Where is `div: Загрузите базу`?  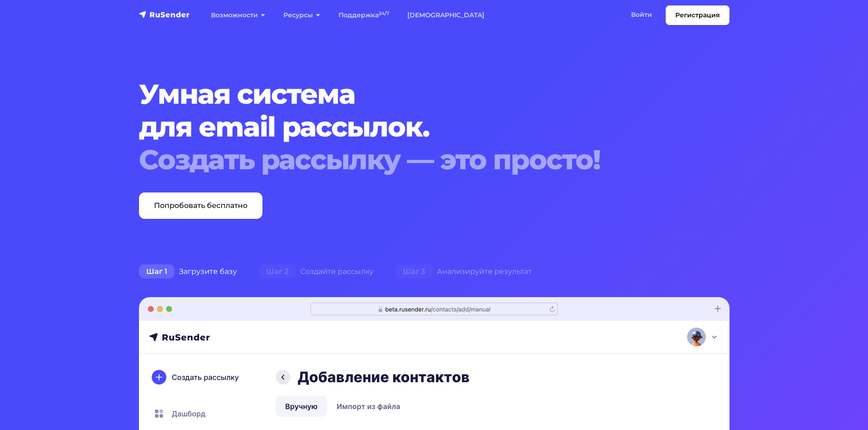
div: Загрузите базу is located at coordinates (188, 272).